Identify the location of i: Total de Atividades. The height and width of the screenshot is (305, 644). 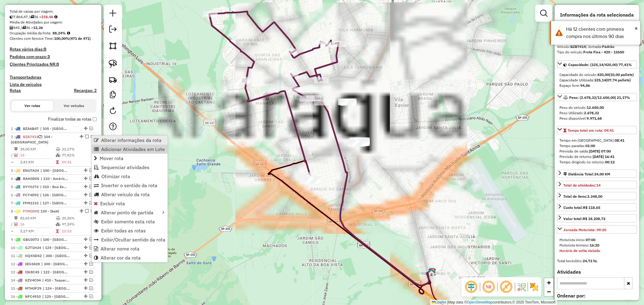
(16, 155).